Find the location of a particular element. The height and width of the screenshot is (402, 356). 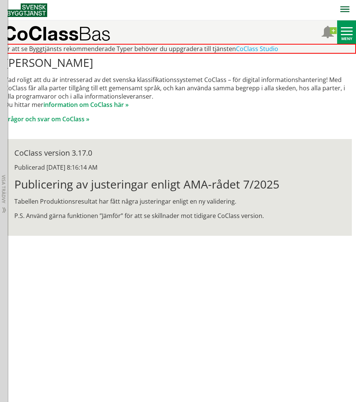

a: Frågor och svar om CoClass » is located at coordinates (47, 119).